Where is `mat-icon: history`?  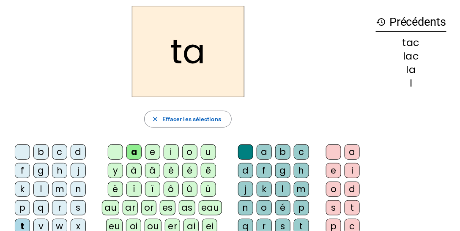 mat-icon: history is located at coordinates (381, 22).